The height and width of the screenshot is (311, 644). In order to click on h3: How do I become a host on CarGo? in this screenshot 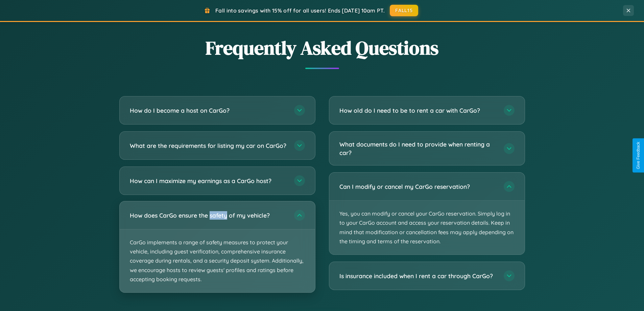, I will do `click(209, 110)`.